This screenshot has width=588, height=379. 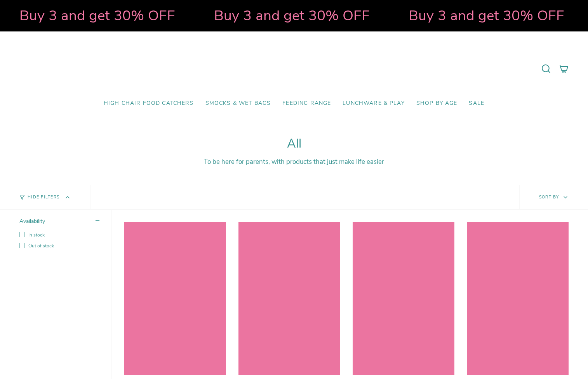 What do you see at coordinates (374, 103) in the screenshot?
I see `div: Lunchware & Play` at bounding box center [374, 103].